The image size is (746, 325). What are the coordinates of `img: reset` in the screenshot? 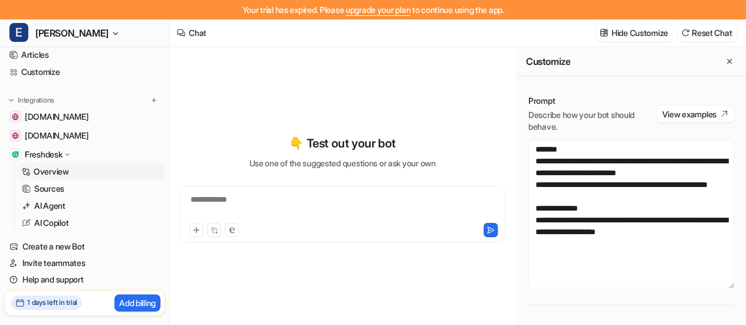 It's located at (685, 32).